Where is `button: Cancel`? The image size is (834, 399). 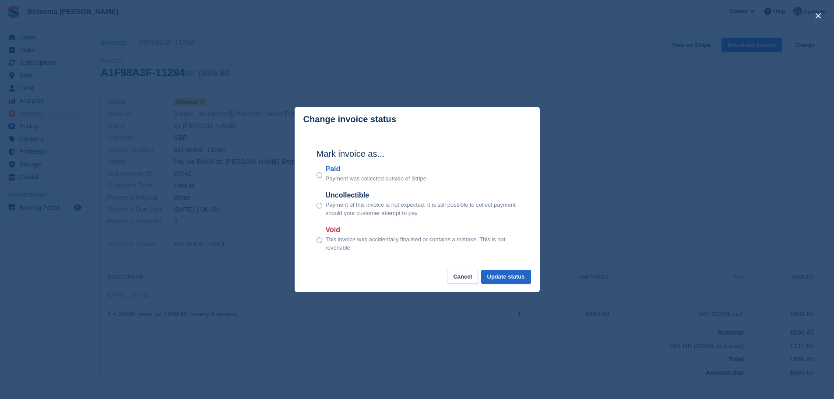
button: Cancel is located at coordinates (463, 277).